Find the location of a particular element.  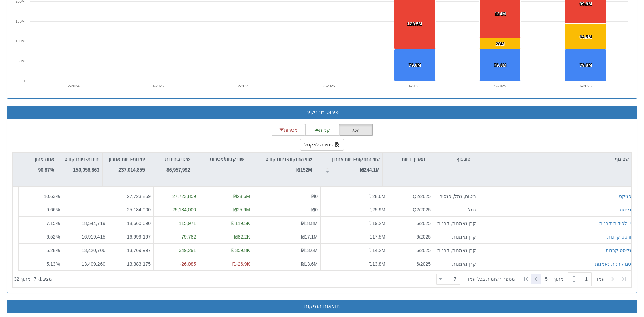

div: 16,919,415 is located at coordinates (85, 237).